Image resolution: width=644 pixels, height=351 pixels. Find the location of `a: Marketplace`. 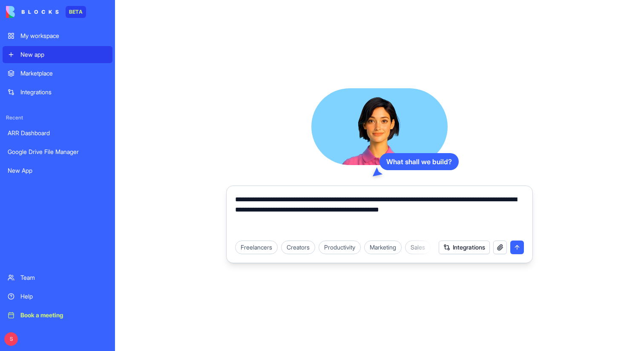

a: Marketplace is located at coordinates (58, 73).